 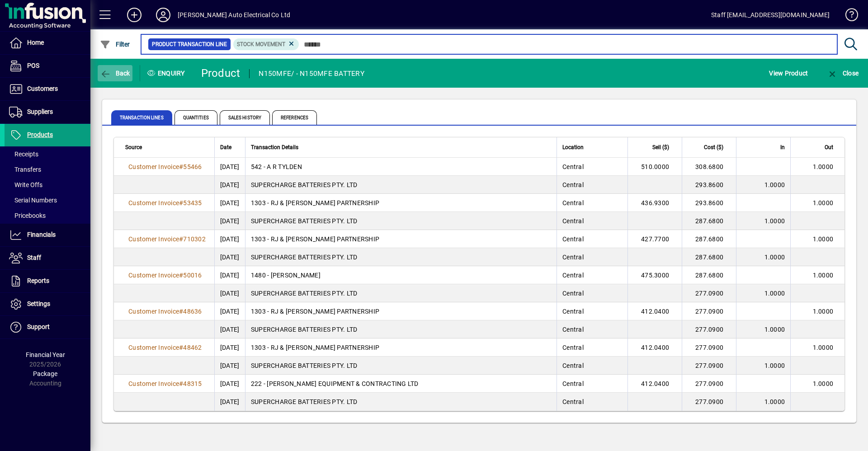 I want to click on span: Pricebooks, so click(x=27, y=215).